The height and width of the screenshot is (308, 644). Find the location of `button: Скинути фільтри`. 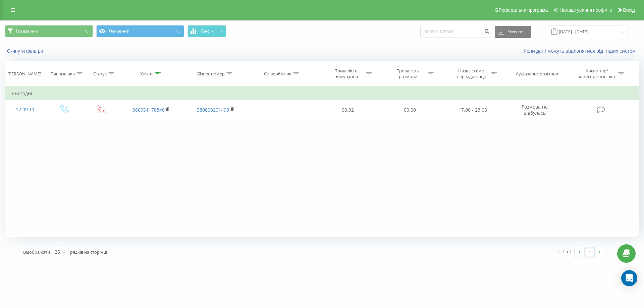

button: Скинути фільтри is located at coordinates (25, 51).